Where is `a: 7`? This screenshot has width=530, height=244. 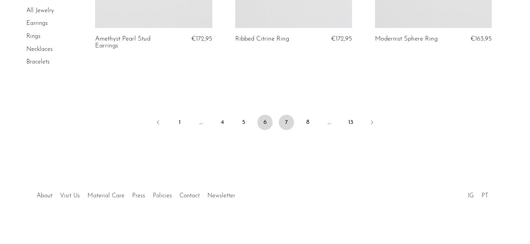 a: 7 is located at coordinates (286, 122).